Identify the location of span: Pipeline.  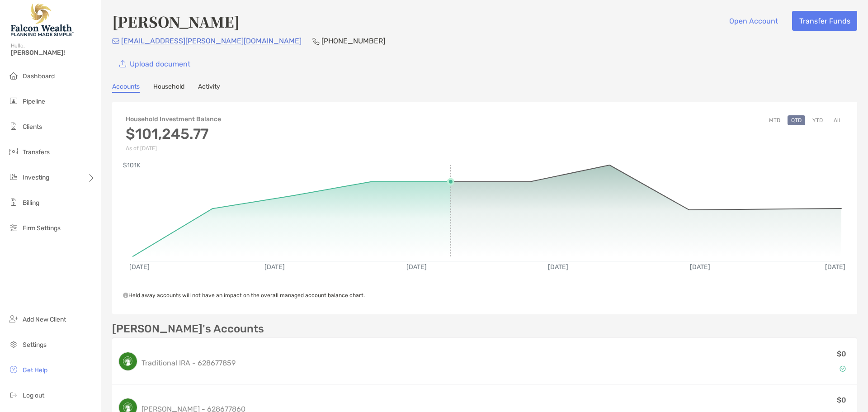
(34, 101).